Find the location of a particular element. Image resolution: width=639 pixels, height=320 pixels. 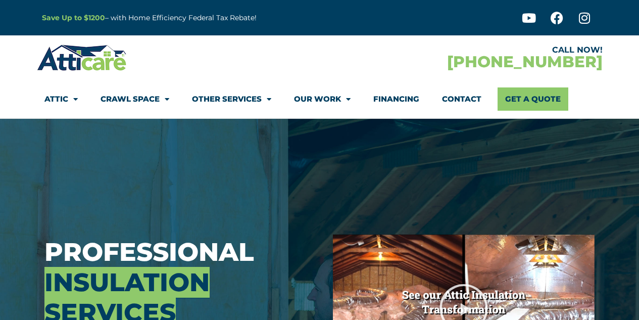

p: – with Home Efficiency Federal Tax Rebate! is located at coordinates (206, 18).